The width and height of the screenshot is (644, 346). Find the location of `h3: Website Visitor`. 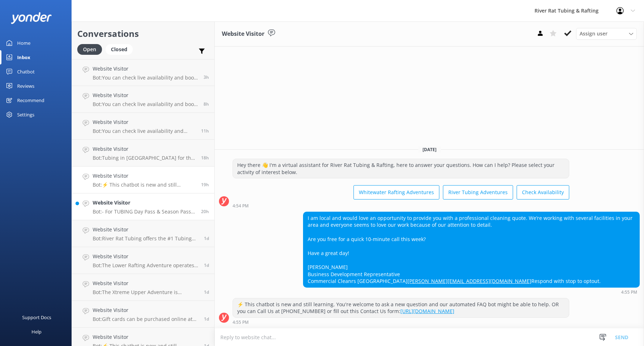

h3: Website Visitor is located at coordinates (243, 34).